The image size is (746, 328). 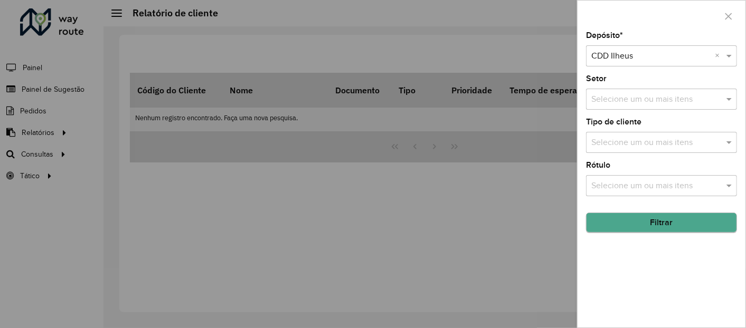 What do you see at coordinates (719, 56) in the screenshot?
I see `span: Clear all` at bounding box center [719, 56].